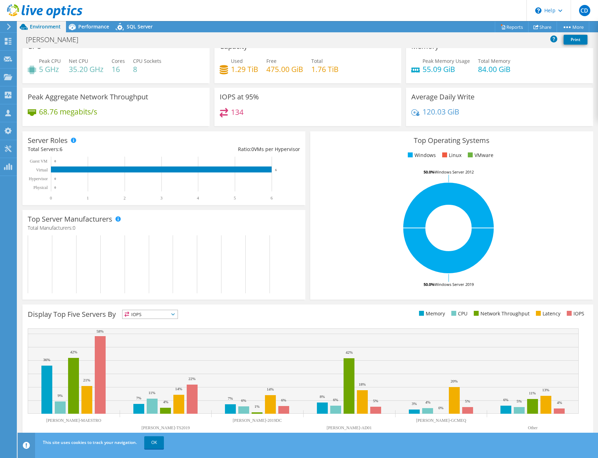 Image resolution: width=598 pixels, height=458 pixels. Describe the element at coordinates (35, 46) in the screenshot. I see `h3: CPU` at that location.